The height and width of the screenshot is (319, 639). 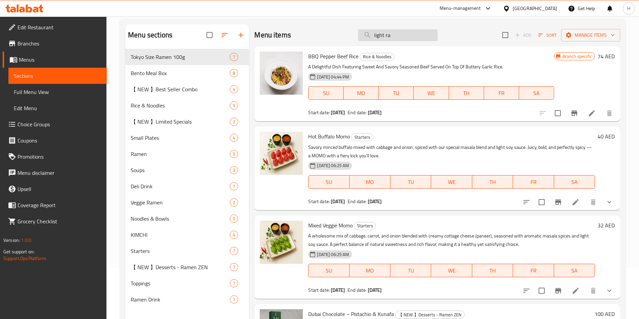 I want to click on span: 【 NEW 】Best Seller Combo, so click(x=180, y=89).